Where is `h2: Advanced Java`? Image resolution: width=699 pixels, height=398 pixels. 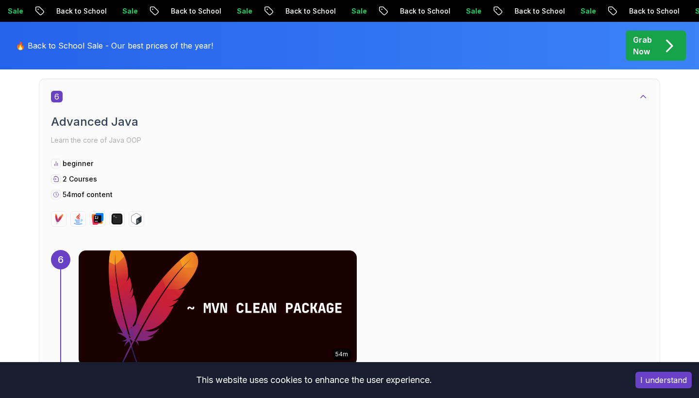
h2: Advanced Java is located at coordinates (349, 122).